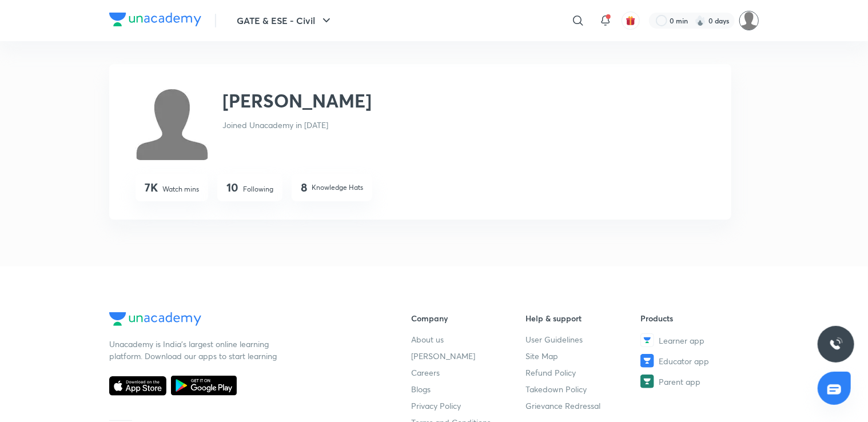 Image resolution: width=868 pixels, height=422 pixels. What do you see at coordinates (181, 189) in the screenshot?
I see `p: Watch mins` at bounding box center [181, 189].